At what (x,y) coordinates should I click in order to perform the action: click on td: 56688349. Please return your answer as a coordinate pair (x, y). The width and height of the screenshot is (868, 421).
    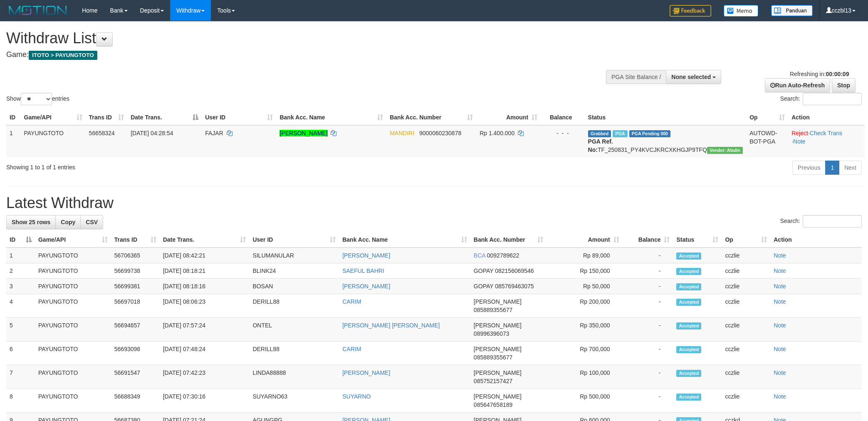
    Looking at the image, I should click on (135, 401).